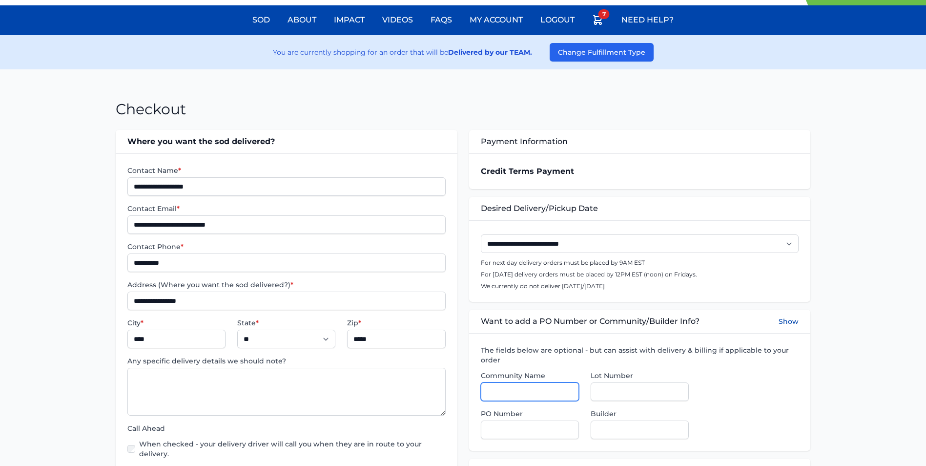 The height and width of the screenshot is (466, 926). Describe the element at coordinates (527, 171) in the screenshot. I see `strong: Credit Terms Payment` at that location.